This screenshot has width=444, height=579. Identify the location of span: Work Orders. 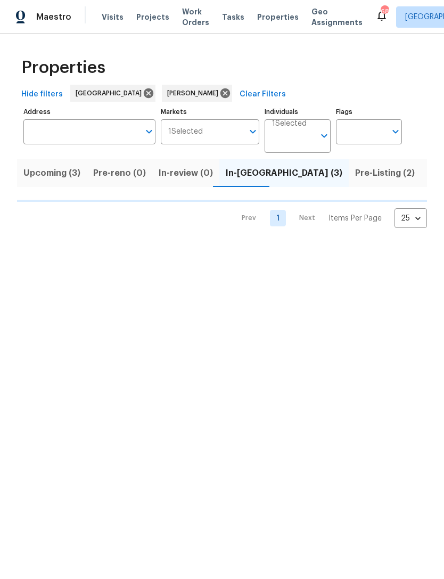
(195, 17).